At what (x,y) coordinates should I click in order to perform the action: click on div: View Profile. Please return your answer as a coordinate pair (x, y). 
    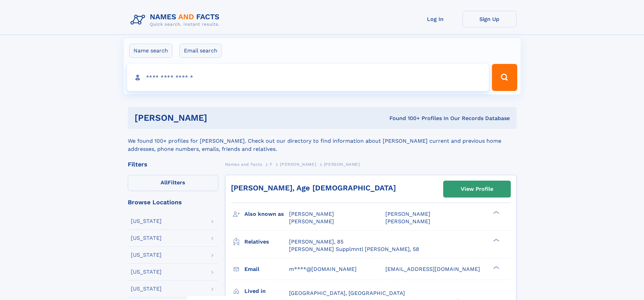
    Looking at the image, I should click on (477, 189).